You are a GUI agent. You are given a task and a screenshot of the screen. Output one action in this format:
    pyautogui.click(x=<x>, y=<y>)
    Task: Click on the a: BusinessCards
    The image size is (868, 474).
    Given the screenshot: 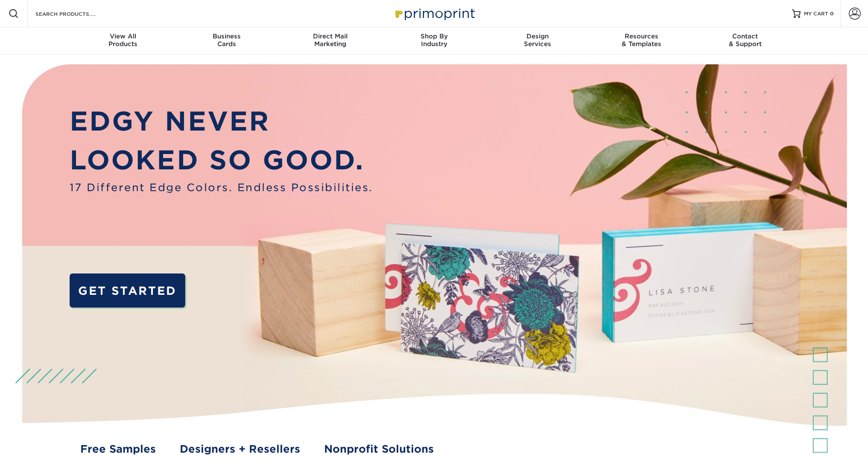 What is the action you would take?
    pyautogui.click(x=226, y=41)
    